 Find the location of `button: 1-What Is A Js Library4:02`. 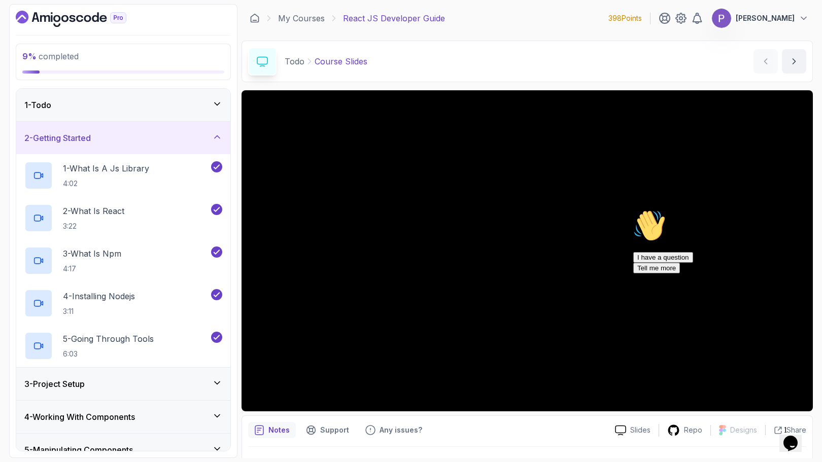

button: 1-What Is A Js Library4:02 is located at coordinates (123, 176).